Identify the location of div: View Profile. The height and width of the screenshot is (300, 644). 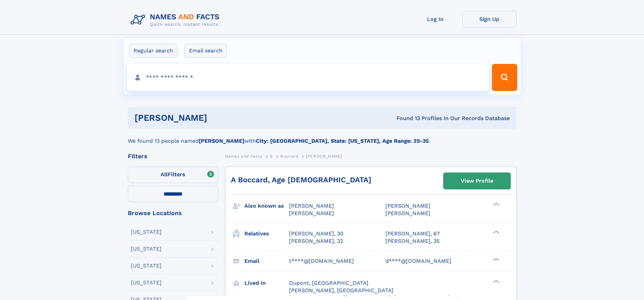
(477, 181).